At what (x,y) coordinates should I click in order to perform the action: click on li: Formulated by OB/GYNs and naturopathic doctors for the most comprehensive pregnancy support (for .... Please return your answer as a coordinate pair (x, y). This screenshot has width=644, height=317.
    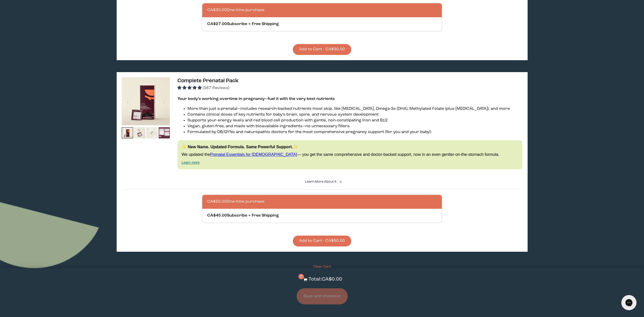
    Looking at the image, I should click on (354, 132).